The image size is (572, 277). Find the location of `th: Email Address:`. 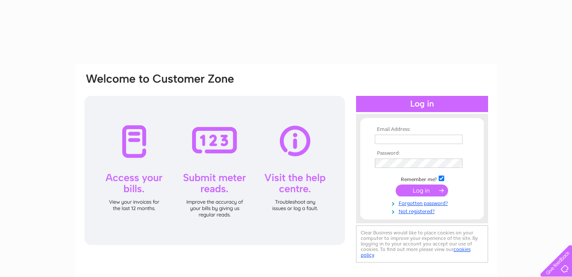

th: Email Address: is located at coordinates (422, 129).